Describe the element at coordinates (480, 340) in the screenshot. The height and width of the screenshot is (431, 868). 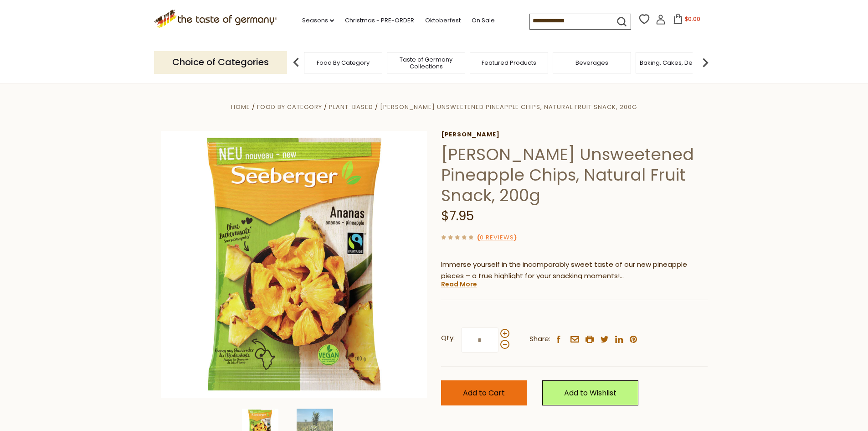
I see `input: Qty:` at that location.